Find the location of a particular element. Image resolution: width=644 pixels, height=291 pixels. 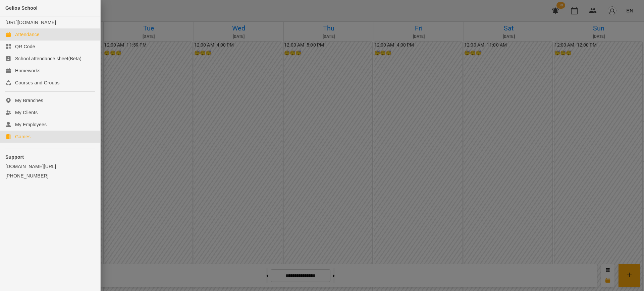

div: My Branches is located at coordinates (29, 100).